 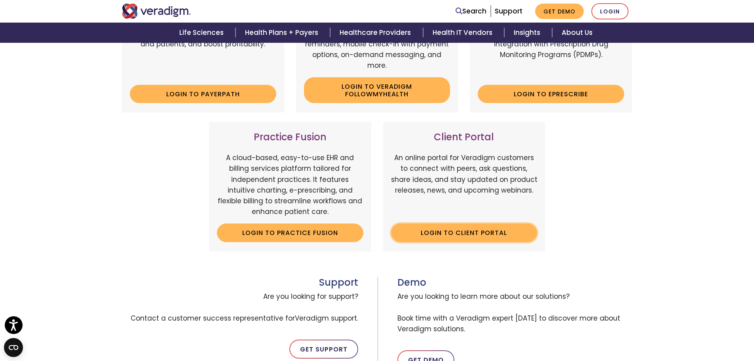 What do you see at coordinates (551, 94) in the screenshot?
I see `a: Login to ePrescribe` at bounding box center [551, 94].